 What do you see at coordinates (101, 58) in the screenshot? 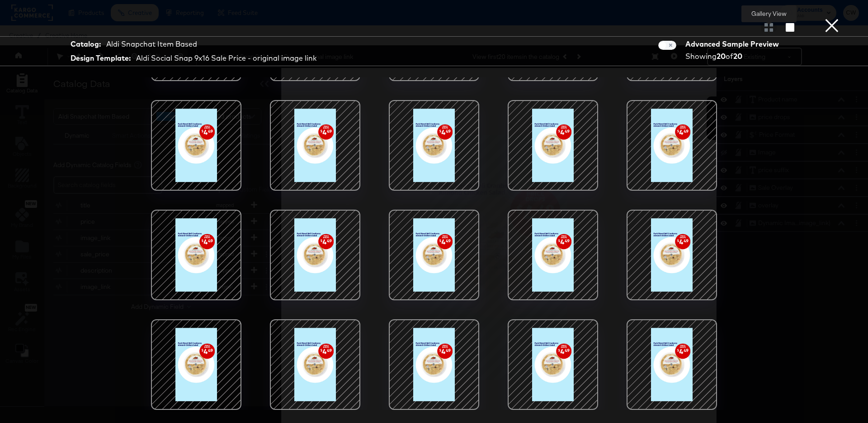
I see `strong: Design Template:` at bounding box center [101, 58].